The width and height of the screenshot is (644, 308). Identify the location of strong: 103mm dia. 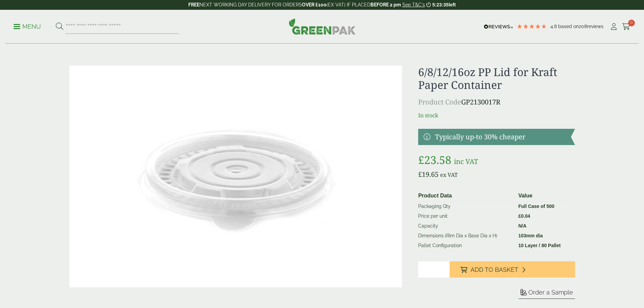
(530, 236).